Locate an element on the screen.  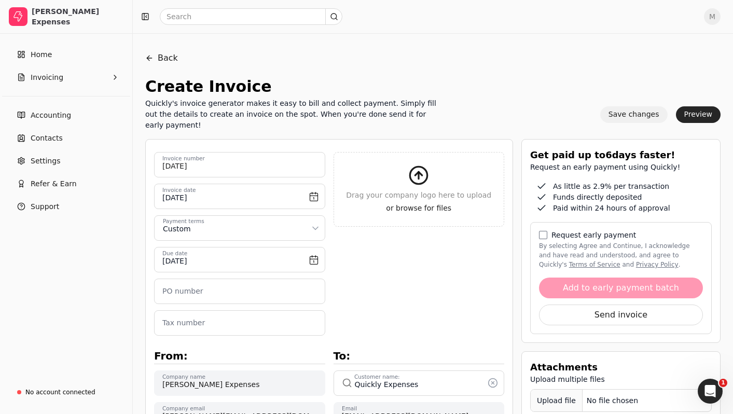
div: To: is located at coordinates (419, 356).